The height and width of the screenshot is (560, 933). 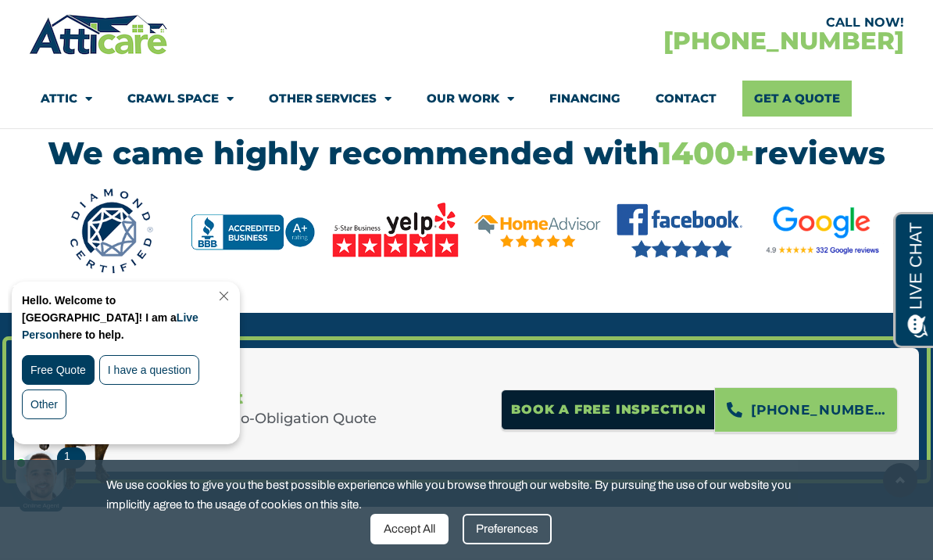 What do you see at coordinates (214, 18) in the screenshot?
I see `a: Close Chat` at bounding box center [214, 18].